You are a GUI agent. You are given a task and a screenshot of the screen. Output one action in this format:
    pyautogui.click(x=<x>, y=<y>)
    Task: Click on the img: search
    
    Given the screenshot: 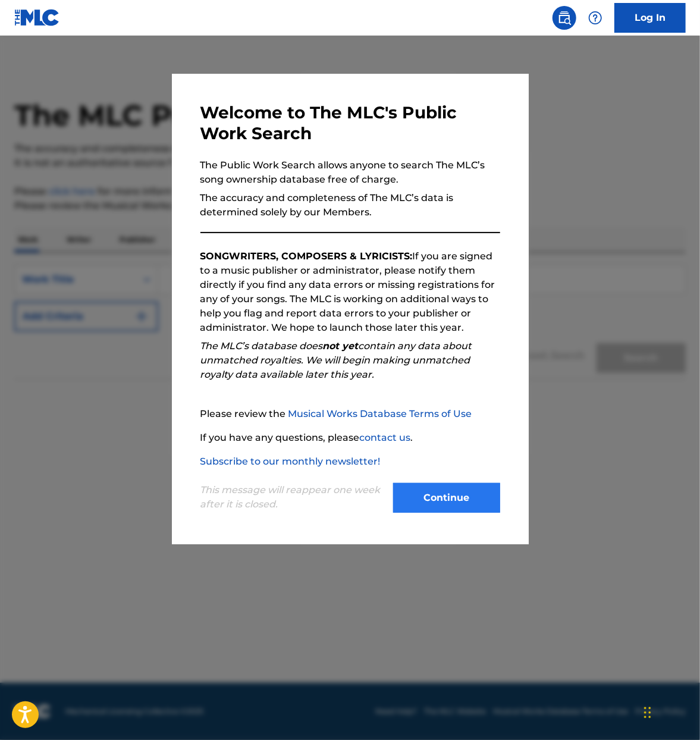 What is the action you would take?
    pyautogui.click(x=564, y=18)
    